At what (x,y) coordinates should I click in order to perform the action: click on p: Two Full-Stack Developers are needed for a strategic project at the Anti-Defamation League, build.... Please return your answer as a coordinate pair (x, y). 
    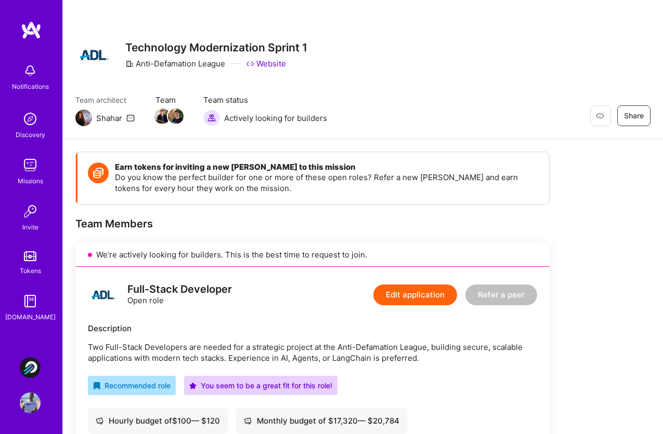
    Looking at the image, I should click on (312, 353).